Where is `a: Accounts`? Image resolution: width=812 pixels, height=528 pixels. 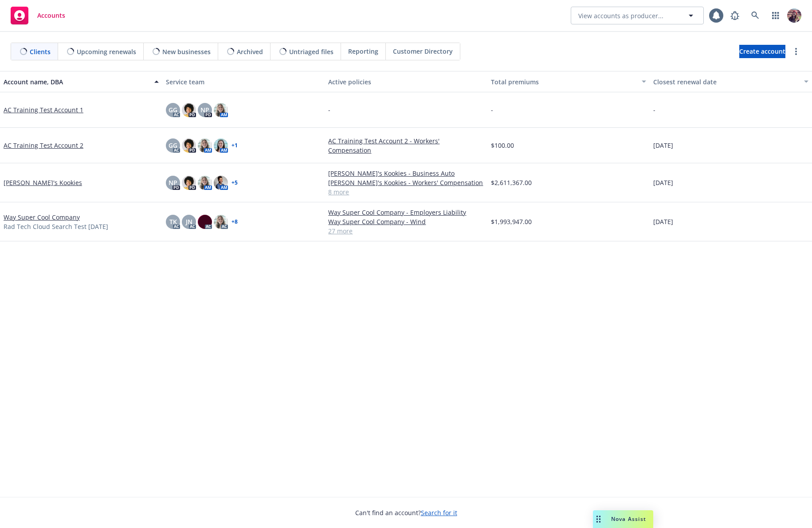 a: Accounts is located at coordinates (38, 15).